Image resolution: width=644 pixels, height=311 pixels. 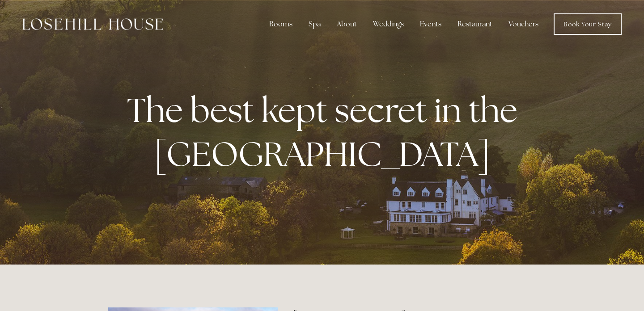 I want to click on div: Spa, so click(x=314, y=24).